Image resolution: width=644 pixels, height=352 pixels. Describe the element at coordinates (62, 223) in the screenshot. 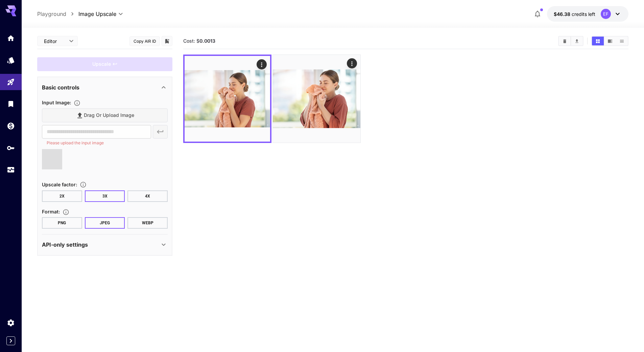

I see `button: PNG` at that location.